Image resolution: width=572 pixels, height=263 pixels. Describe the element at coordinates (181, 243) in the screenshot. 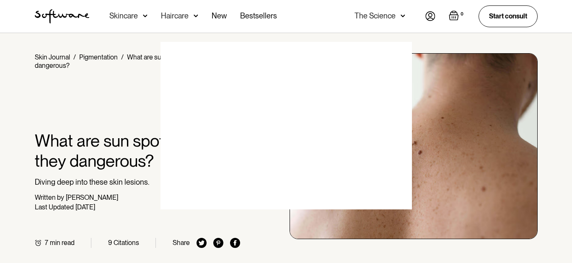

I see `div: Share` at that location.